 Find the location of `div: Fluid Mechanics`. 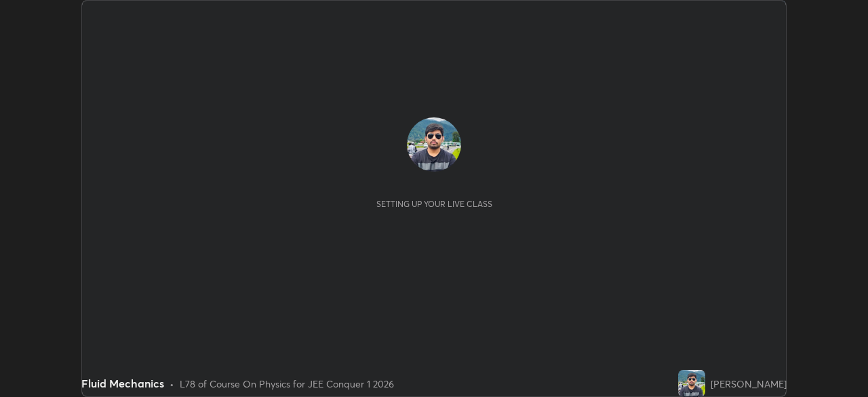

div: Fluid Mechanics is located at coordinates (123, 383).